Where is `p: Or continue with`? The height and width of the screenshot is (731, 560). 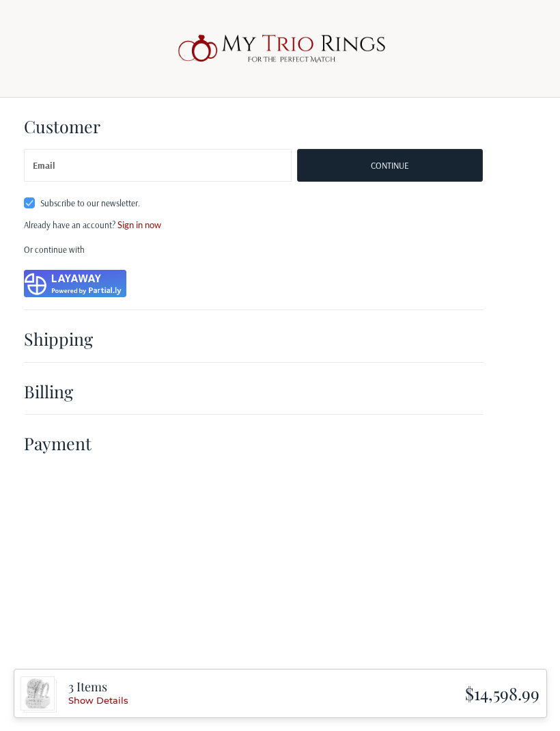 p: Or continue with is located at coordinates (253, 250).